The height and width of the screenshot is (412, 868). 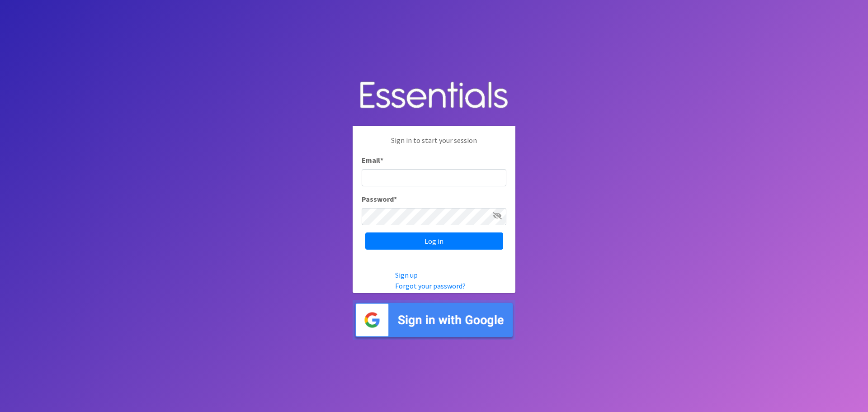 What do you see at coordinates (373, 160) in the screenshot?
I see `label: Email` at bounding box center [373, 160].